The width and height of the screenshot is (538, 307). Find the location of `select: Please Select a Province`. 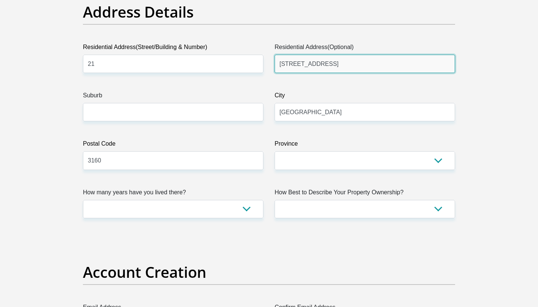

select: Please Select a Province is located at coordinates (365, 160).